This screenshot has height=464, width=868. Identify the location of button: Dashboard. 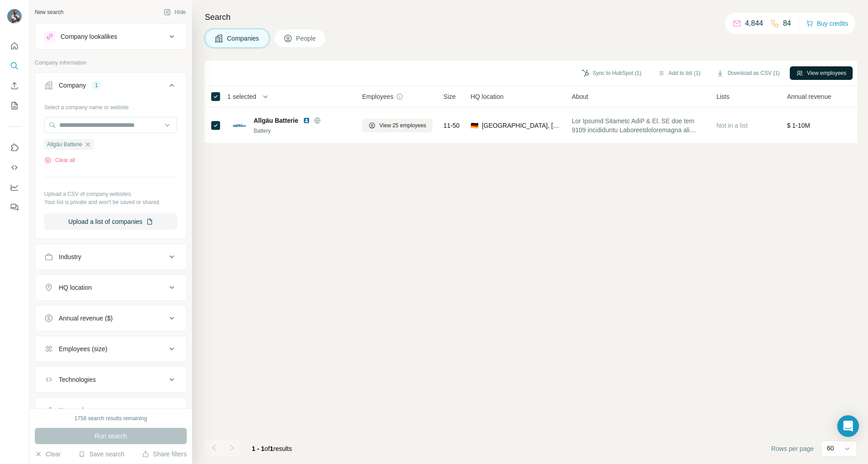
(15, 188).